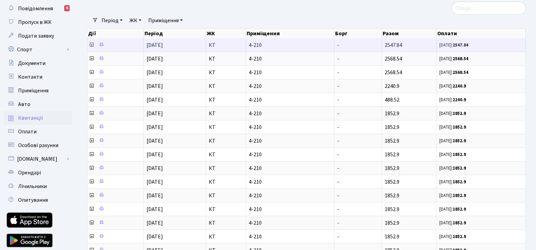  I want to click on a: Подати заявку, so click(38, 36).